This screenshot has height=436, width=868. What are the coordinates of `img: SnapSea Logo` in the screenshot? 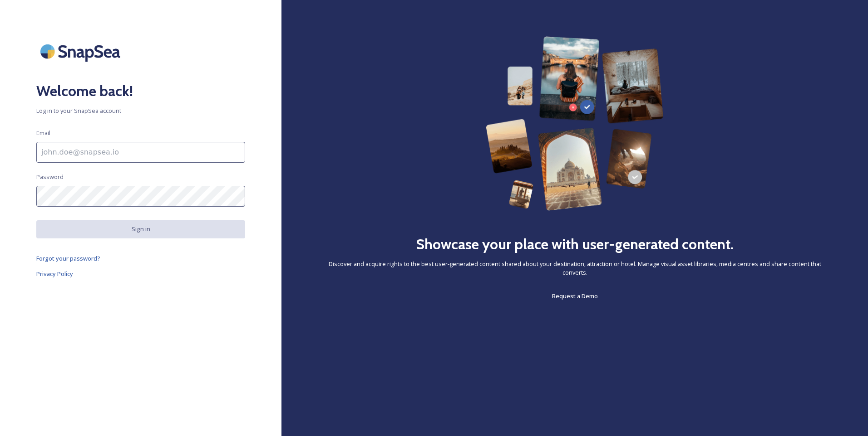 It's located at (81, 52).